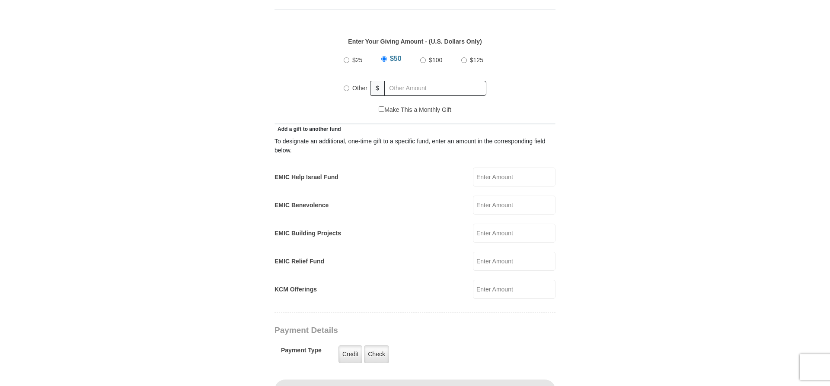 This screenshot has width=830, height=386. What do you see at coordinates (301, 353) in the screenshot?
I see `h5: Payment Type` at bounding box center [301, 353].